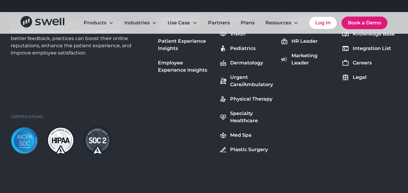 The width and height of the screenshot is (408, 193). What do you see at coordinates (368, 63) in the screenshot?
I see `a: Careers` at bounding box center [368, 63].